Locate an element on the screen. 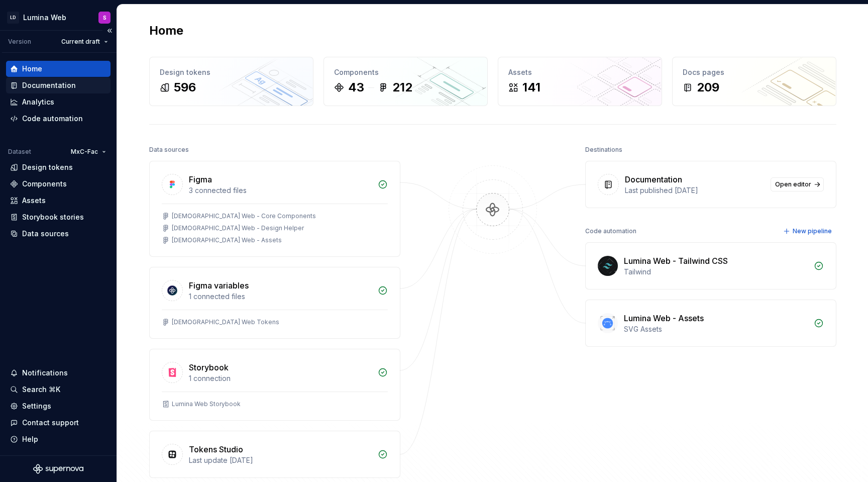  a: Open editor is located at coordinates (797, 184).